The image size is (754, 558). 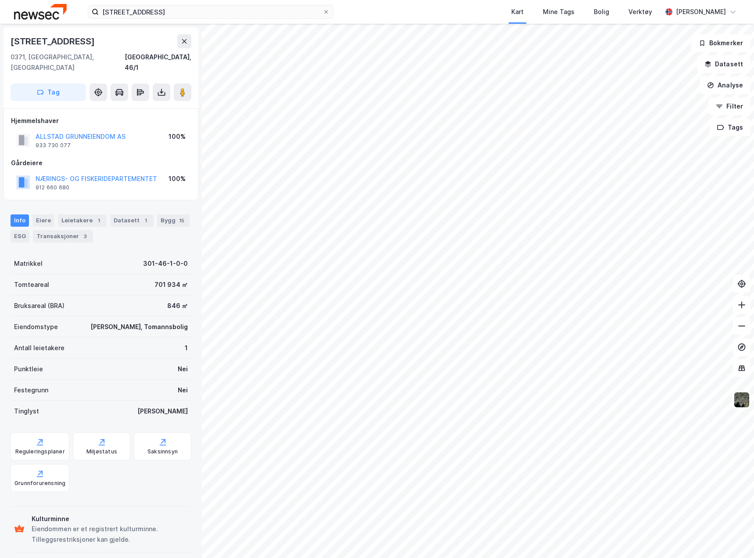 I want to click on div: 912 660 680, so click(x=52, y=187).